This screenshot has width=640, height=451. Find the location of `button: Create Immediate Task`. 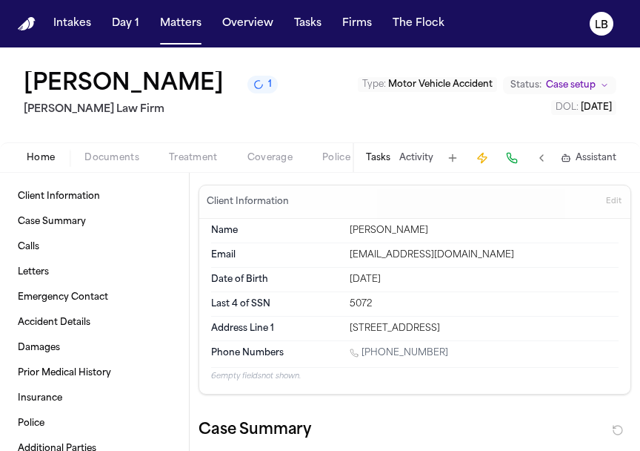

button: Create Immediate Task is located at coordinates (482, 158).